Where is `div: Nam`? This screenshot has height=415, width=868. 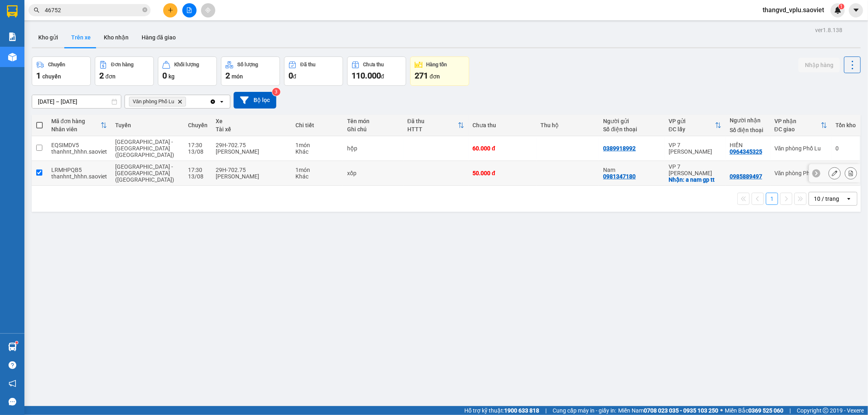 div: Nam is located at coordinates (632, 170).